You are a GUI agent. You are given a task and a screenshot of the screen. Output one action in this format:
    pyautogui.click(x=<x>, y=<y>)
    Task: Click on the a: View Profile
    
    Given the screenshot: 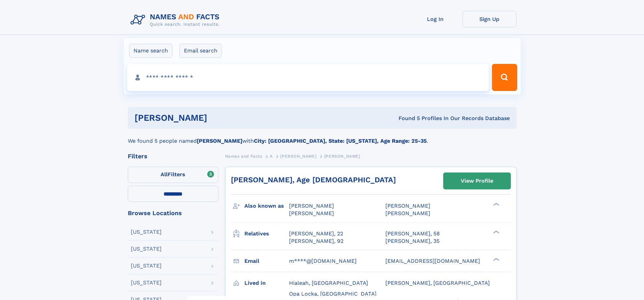 What is the action you would take?
    pyautogui.click(x=477, y=181)
    